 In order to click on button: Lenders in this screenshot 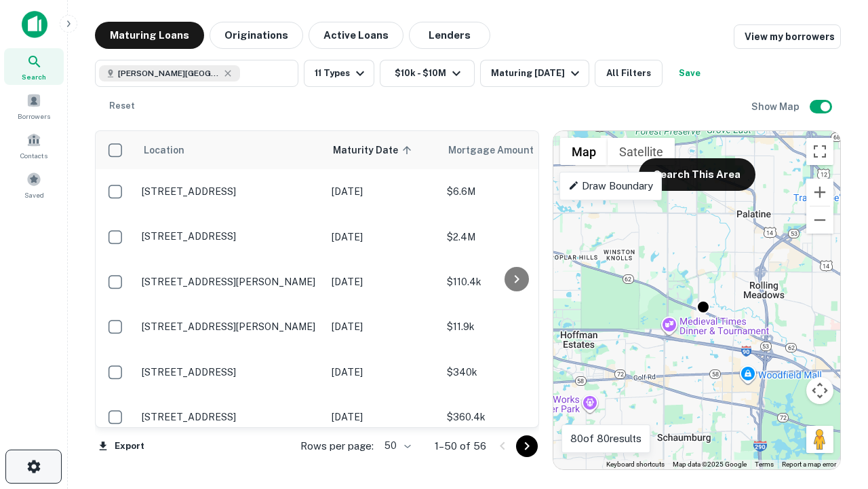, I will do `click(449, 35)`.